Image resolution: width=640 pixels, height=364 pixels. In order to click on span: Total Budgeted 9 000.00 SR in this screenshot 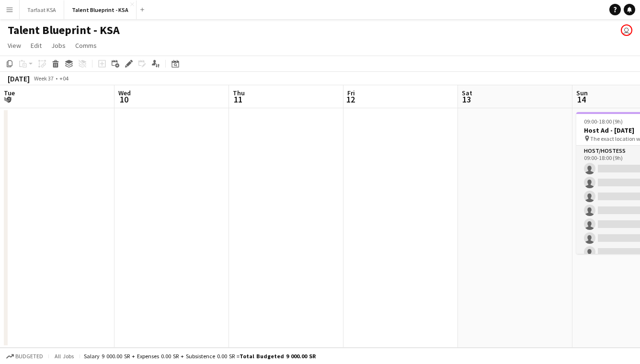, I will do `click(277, 356)`.